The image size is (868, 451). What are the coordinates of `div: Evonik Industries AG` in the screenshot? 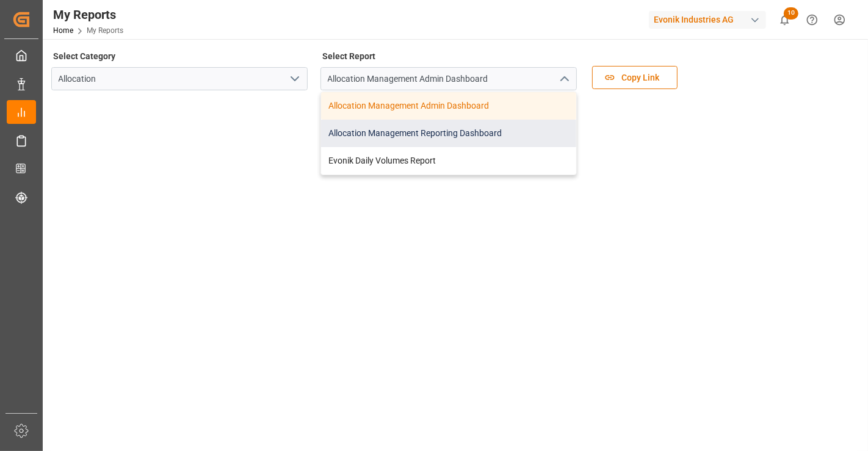 It's located at (708, 19).